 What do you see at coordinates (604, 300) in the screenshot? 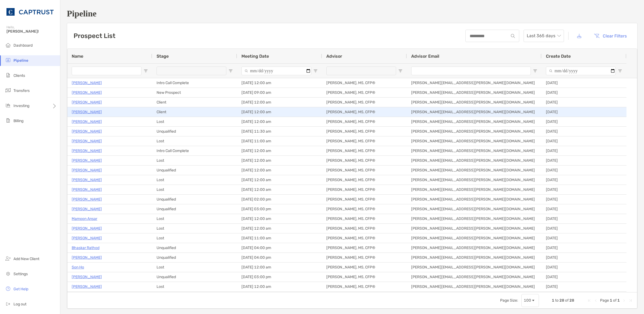
I see `span: Page` at bounding box center [604, 300].